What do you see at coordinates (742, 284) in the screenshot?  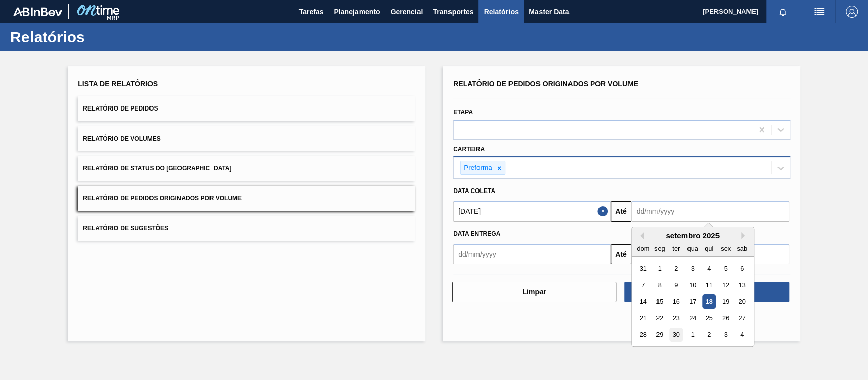 I see `div: Choose sábado, 13 de setembro de 2025` at bounding box center [742, 284].